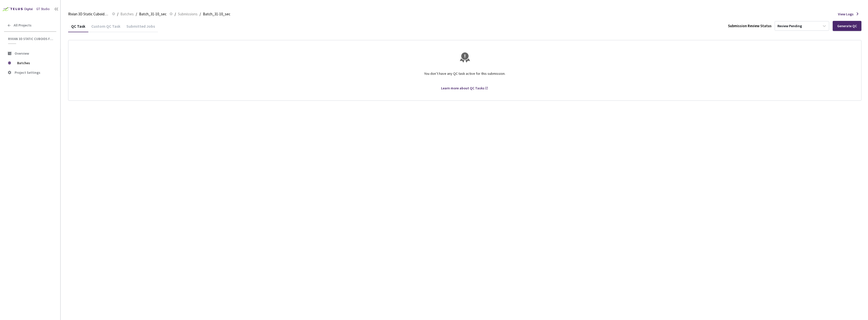 Image resolution: width=868 pixels, height=320 pixels. I want to click on span: All Projects, so click(23, 25).